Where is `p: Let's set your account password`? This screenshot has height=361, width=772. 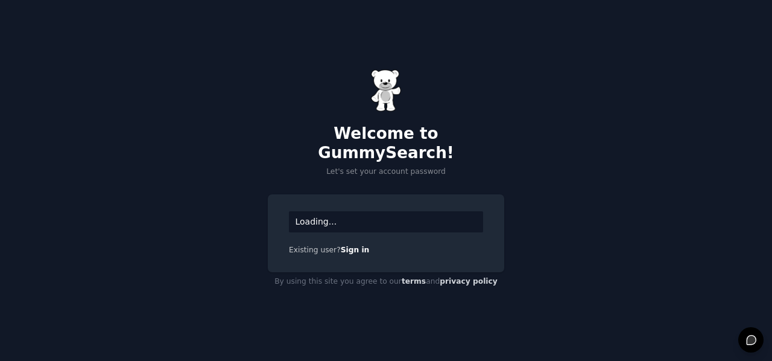
p: Let's set your account password is located at coordinates (386, 172).